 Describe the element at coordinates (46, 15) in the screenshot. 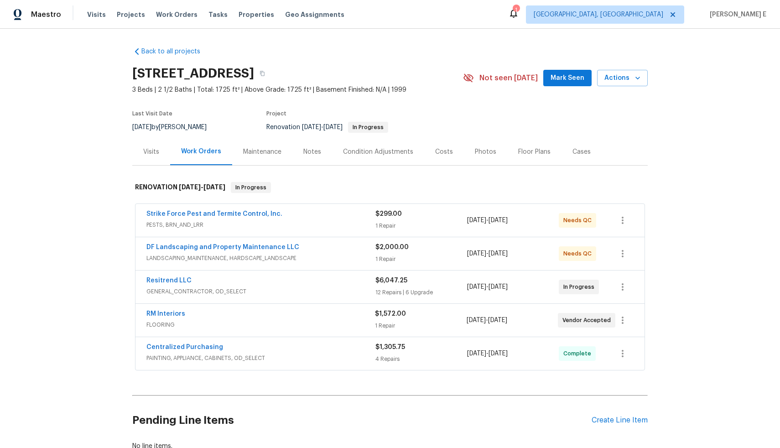

I see `span: Maestro` at that location.